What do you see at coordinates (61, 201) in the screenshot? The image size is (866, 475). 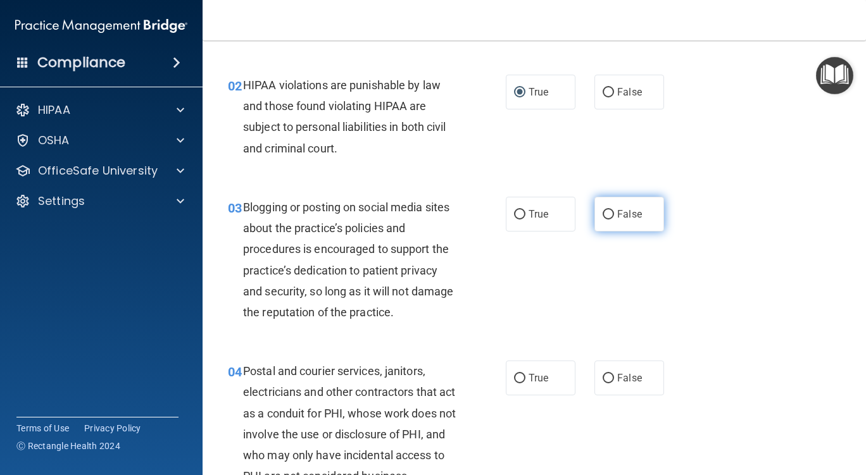 I see `p: Settings` at bounding box center [61, 201].